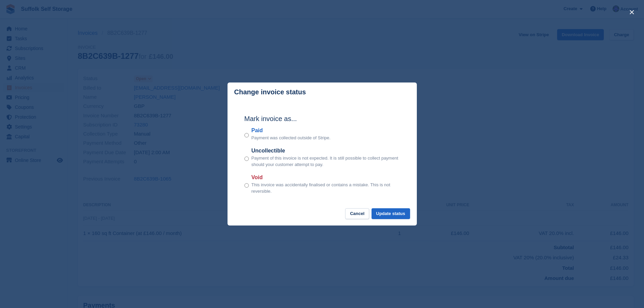  What do you see at coordinates (391, 214) in the screenshot?
I see `button: Update status` at bounding box center [391, 214].